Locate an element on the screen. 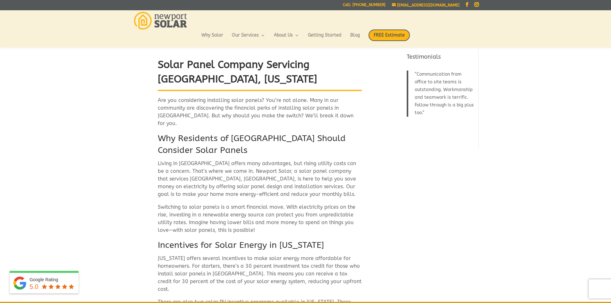 This screenshot has width=611, height=303. span: FREE Estimate is located at coordinates (389, 35).